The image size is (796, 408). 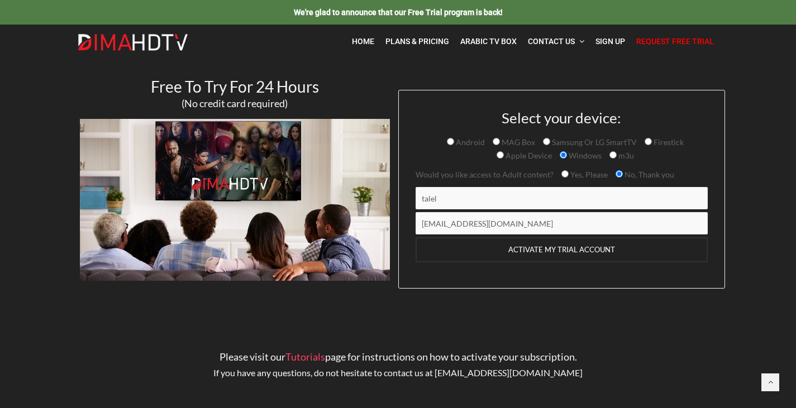 I want to click on span: Apple Device, so click(x=528, y=155).